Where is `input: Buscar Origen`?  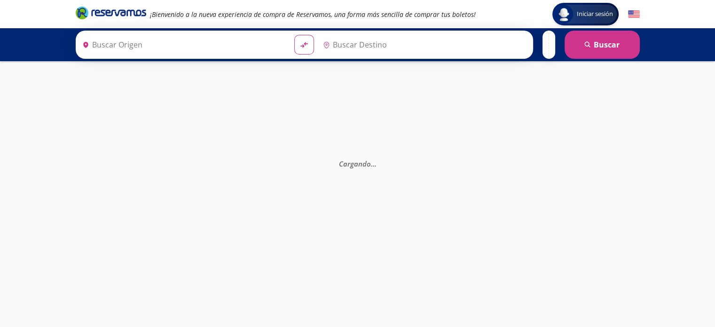
input: Buscar Origen is located at coordinates (183, 45).